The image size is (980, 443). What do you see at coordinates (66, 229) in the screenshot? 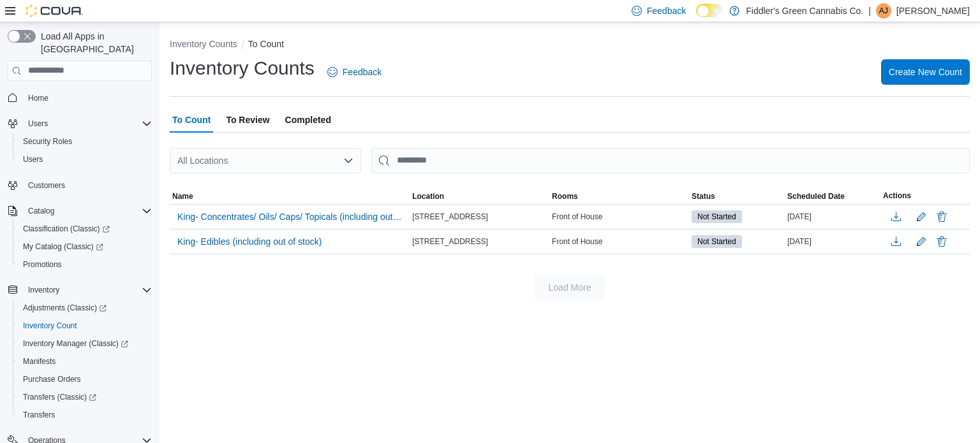
I see `a: Classification (Classic)` at bounding box center [66, 229].